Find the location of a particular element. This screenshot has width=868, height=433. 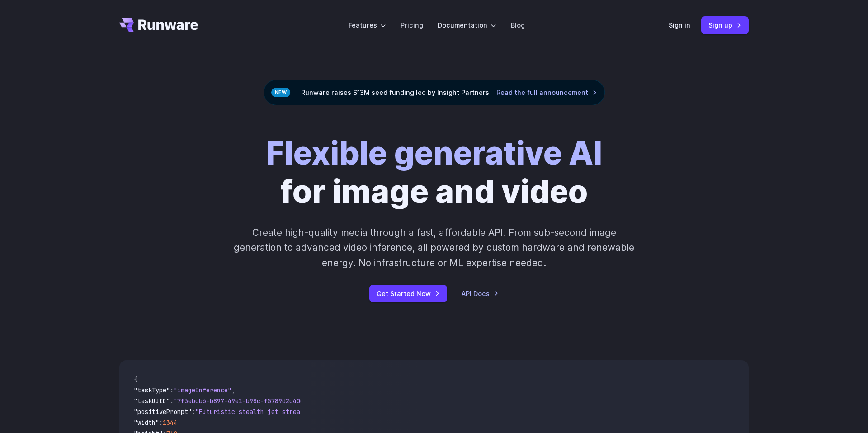

a: Pricing is located at coordinates (412, 25).